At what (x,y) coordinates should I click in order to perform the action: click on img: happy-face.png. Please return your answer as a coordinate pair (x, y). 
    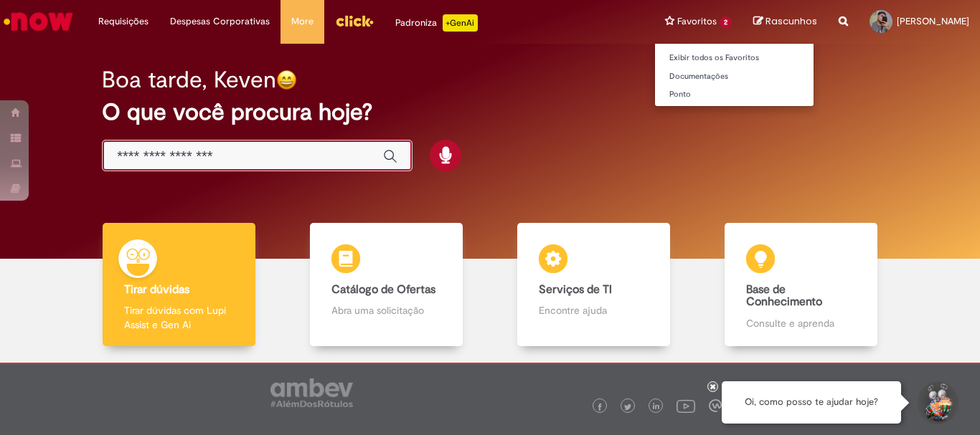
    Looking at the image, I should click on (286, 80).